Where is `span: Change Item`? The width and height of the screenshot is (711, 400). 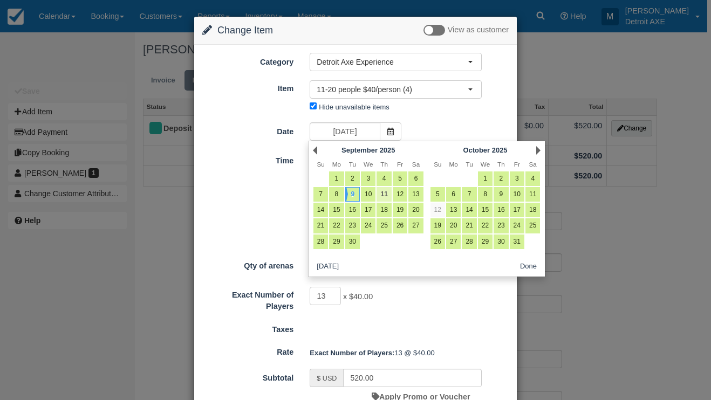 span: Change Item is located at coordinates (245, 30).